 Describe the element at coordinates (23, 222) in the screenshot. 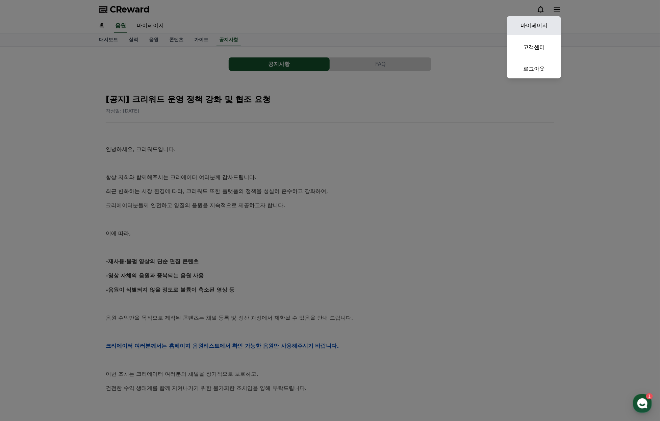

I see `a: 홈` at that location.